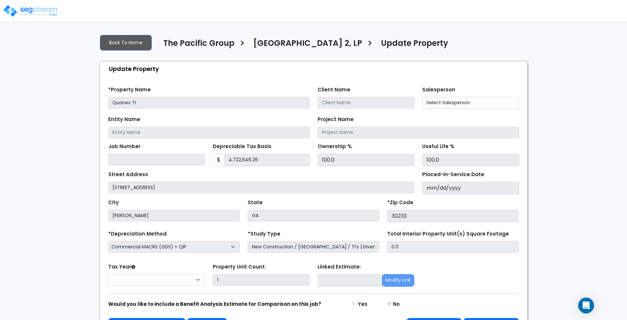  What do you see at coordinates (239, 267) in the screenshot?
I see `label: Property Unit Count:` at bounding box center [239, 267].